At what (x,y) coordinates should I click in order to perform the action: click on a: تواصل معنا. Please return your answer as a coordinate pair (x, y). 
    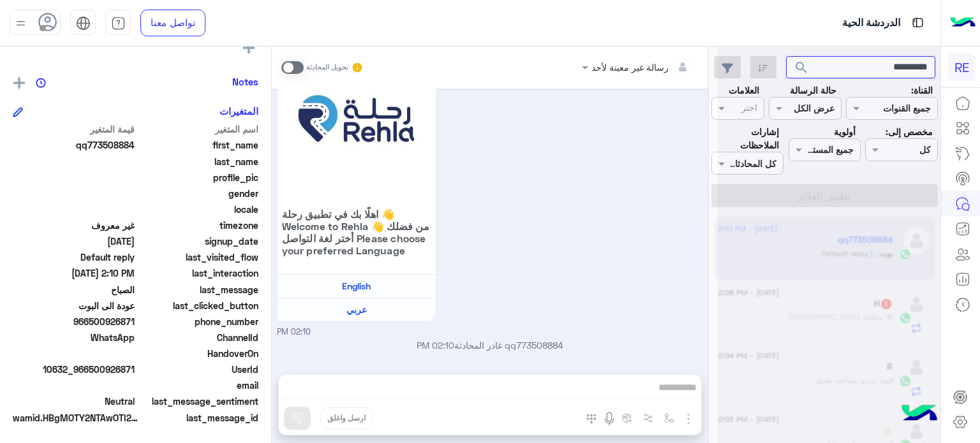
    Looking at the image, I should click on (173, 23).